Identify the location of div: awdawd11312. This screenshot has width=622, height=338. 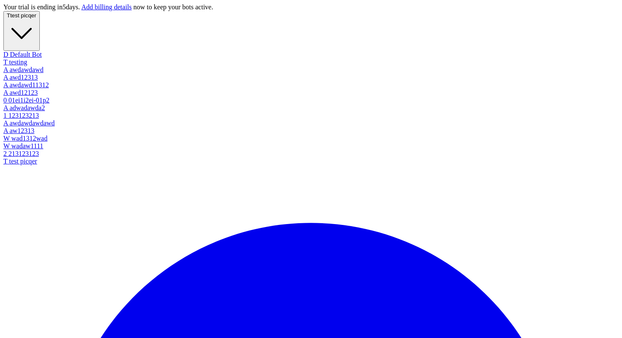
(311, 85).